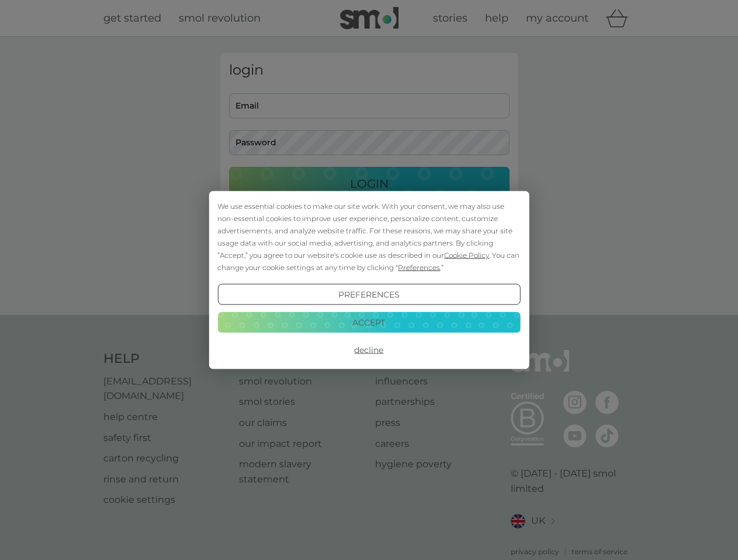 This screenshot has height=560, width=738. I want to click on button: Accept, so click(368, 322).